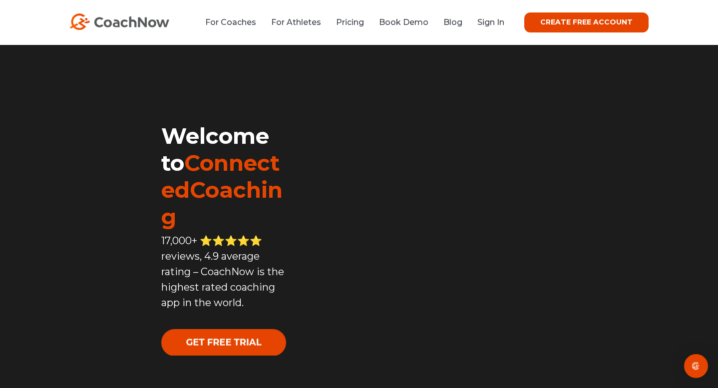 The height and width of the screenshot is (388, 718). Describe the element at coordinates (350, 22) in the screenshot. I see `a: Pricing` at that location.